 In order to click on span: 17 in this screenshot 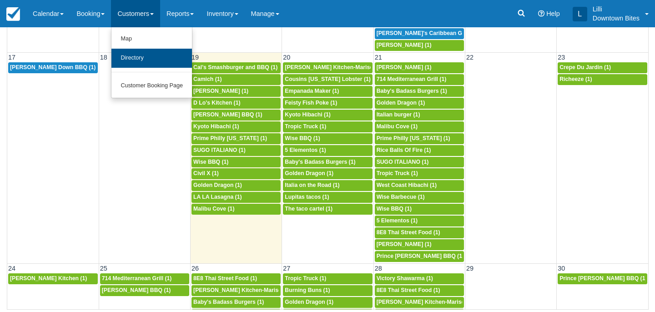, I will do `click(12, 57)`.